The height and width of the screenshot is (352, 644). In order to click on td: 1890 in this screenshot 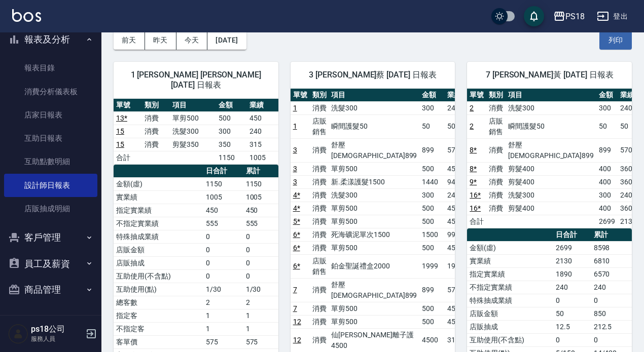, I will do `click(572, 274)`.